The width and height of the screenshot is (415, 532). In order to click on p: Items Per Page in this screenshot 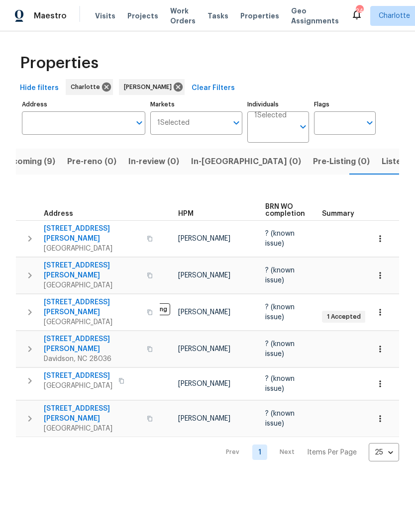, I will do `click(332, 452)`.